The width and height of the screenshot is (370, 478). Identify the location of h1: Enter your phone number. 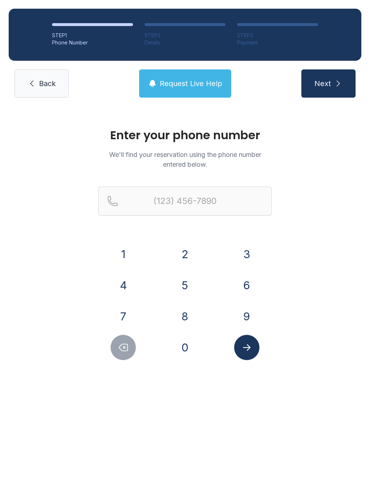
(185, 135).